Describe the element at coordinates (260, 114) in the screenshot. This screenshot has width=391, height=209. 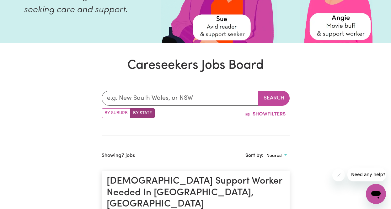
I see `span: Show` at that location.